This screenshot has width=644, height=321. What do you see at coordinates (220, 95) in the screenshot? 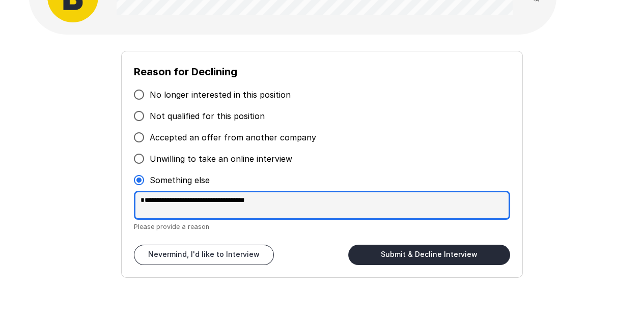
I see `span: No longer interested in this position` at bounding box center [220, 95].